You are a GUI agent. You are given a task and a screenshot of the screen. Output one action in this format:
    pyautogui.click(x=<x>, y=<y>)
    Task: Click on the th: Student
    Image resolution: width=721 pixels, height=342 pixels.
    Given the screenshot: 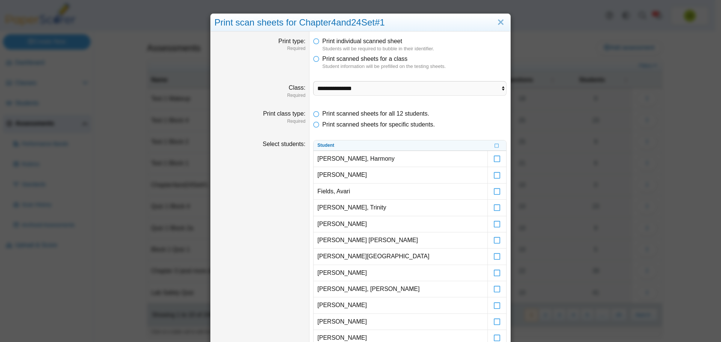 What is the action you would take?
    pyautogui.click(x=400, y=146)
    